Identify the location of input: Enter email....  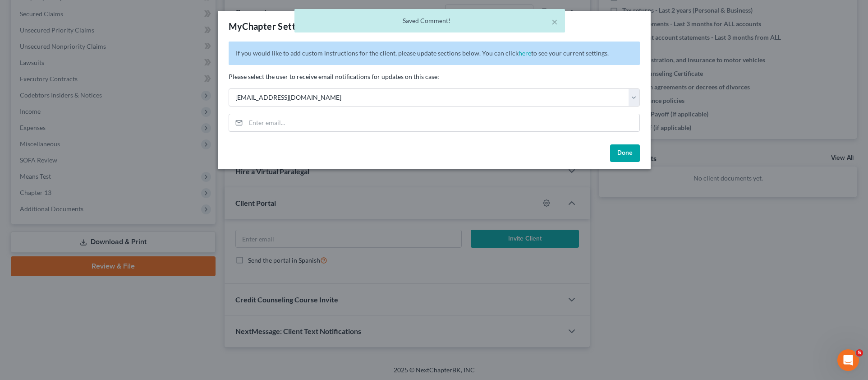
(442, 123).